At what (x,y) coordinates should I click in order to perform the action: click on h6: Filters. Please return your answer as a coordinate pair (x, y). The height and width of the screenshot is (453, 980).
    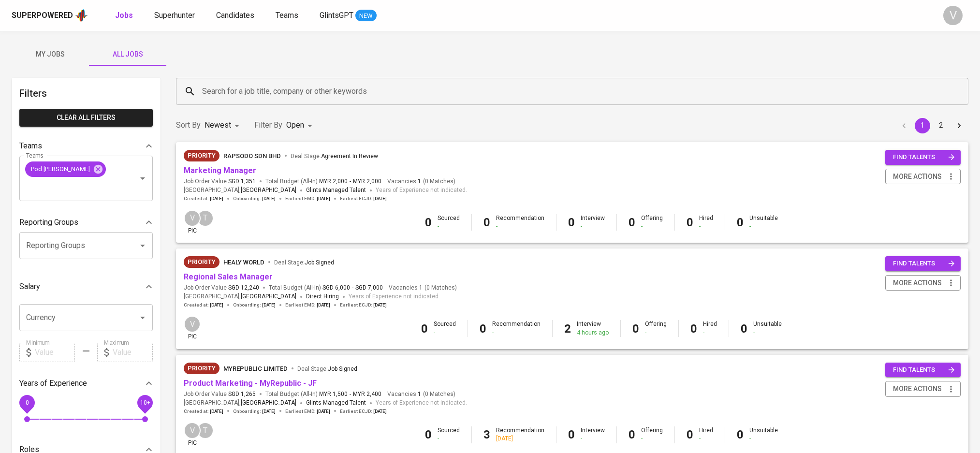
    Looking at the image, I should click on (86, 93).